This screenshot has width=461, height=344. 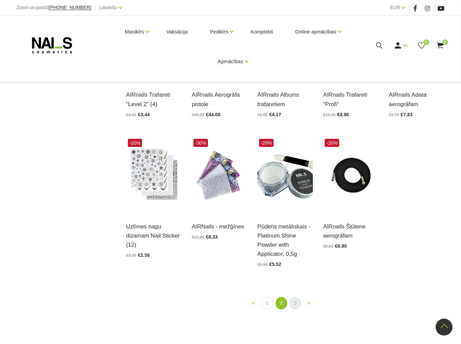 What do you see at coordinates (213, 115) in the screenshot?
I see `span: €44.08` at bounding box center [213, 115].